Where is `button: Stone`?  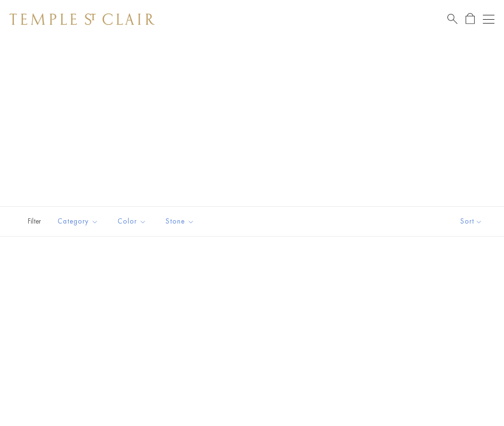
button: Stone is located at coordinates (180, 221).